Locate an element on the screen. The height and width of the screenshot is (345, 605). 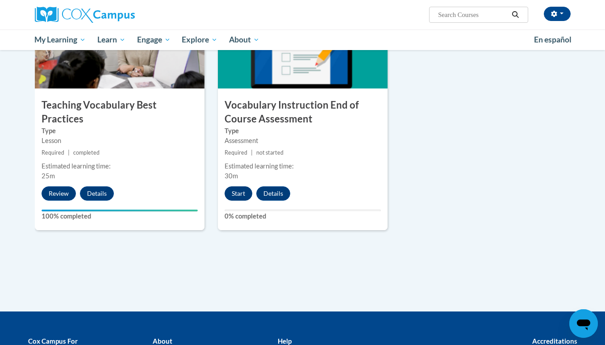
div: Your progress is located at coordinates (120, 210).